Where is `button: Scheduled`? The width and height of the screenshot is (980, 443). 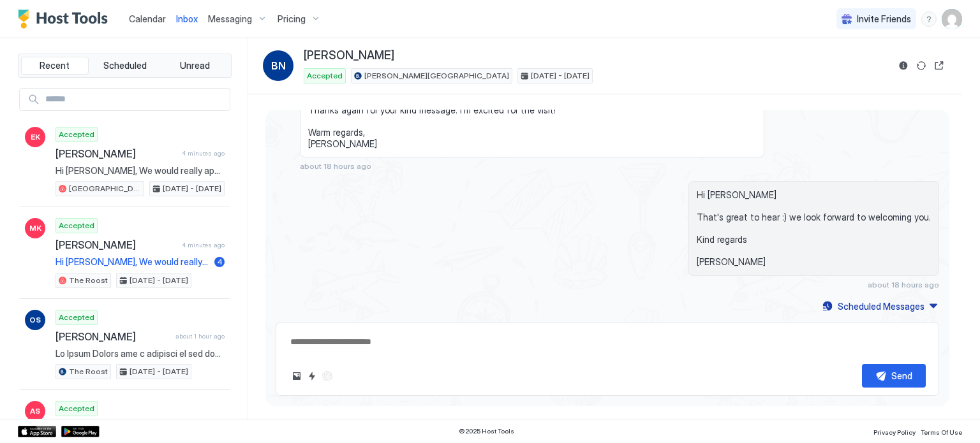
button: Scheduled is located at coordinates (125, 65).